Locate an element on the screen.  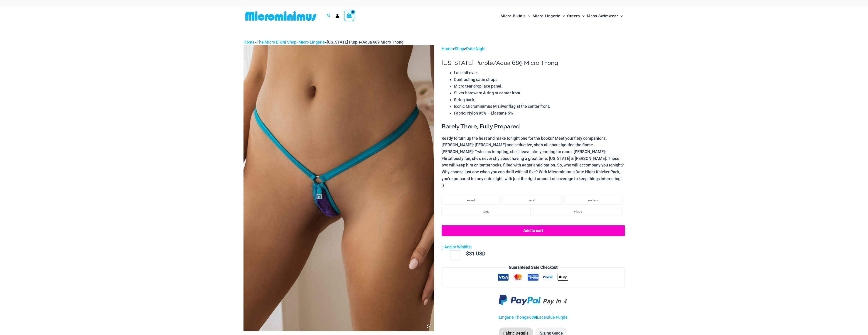
a: Micro Lingerie is located at coordinates (312, 42).